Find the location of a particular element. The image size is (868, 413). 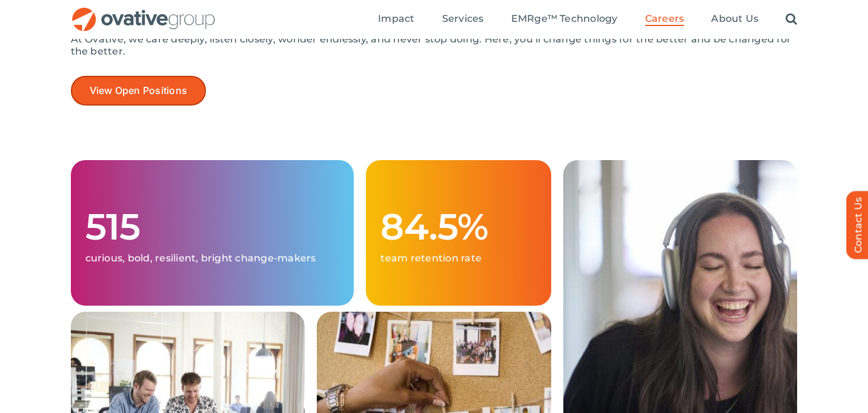

a: OG_Full_horizontal_RGB is located at coordinates (143, 12).